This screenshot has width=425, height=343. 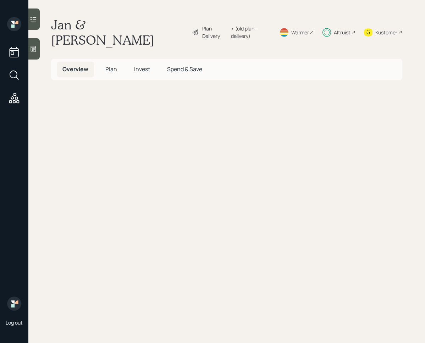 I want to click on span: Invest, so click(x=142, y=69).